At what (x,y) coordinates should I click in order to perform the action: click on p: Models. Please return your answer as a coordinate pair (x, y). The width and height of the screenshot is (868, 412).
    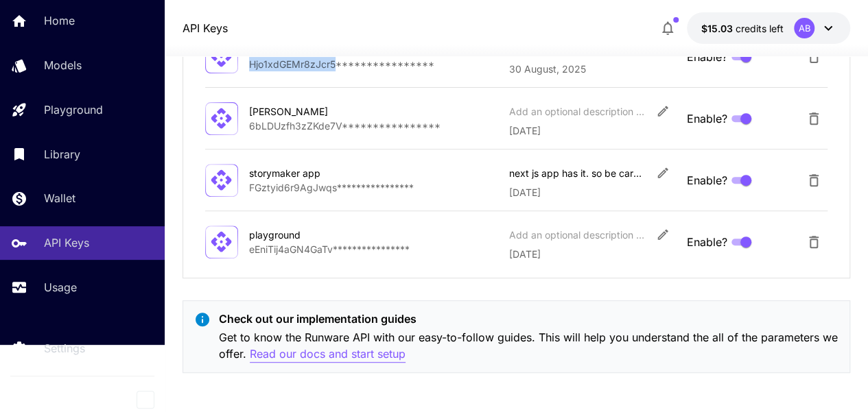
    Looking at the image, I should click on (62, 65).